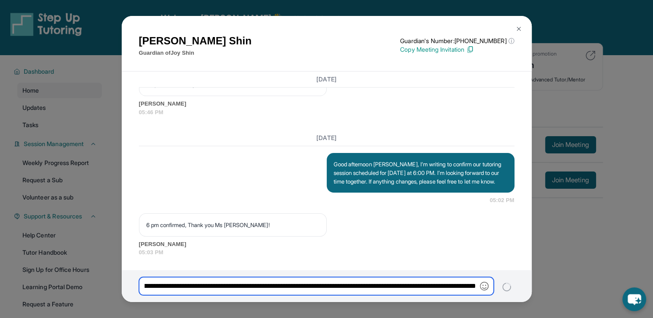 The image size is (653, 318). What do you see at coordinates (519, 29) in the screenshot?
I see `img: Close Icon` at bounding box center [519, 29].